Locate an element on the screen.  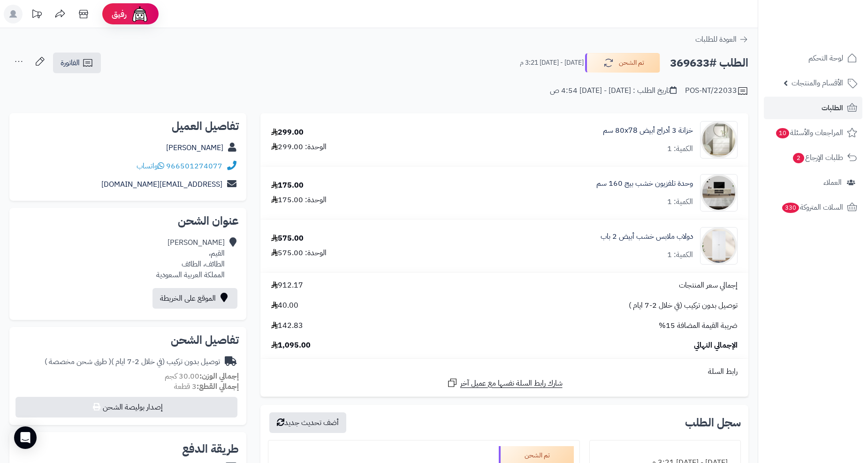
span: 2 is located at coordinates (798, 158).